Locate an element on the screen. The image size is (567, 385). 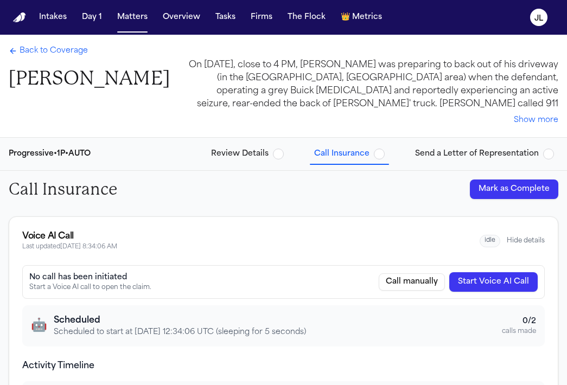
div: Start a Voice AI call to open the claim. is located at coordinates (90, 287).